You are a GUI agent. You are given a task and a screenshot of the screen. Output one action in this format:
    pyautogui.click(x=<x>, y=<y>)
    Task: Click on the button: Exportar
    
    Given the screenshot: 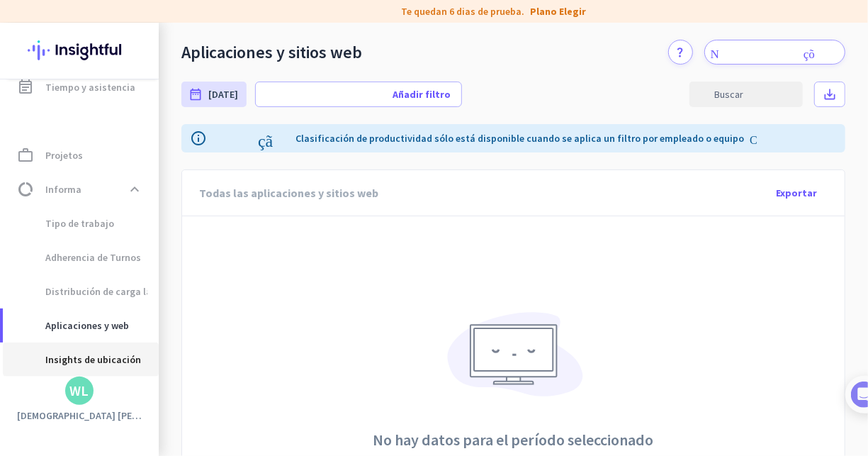 What is the action you would take?
    pyautogui.click(x=796, y=193)
    